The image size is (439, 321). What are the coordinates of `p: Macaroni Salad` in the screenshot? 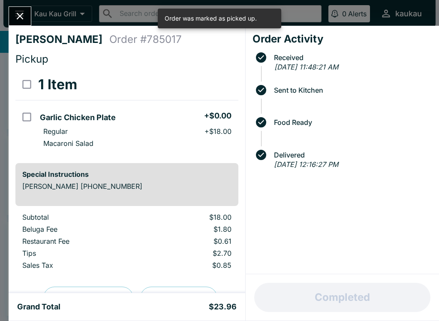 It's located at (68, 143).